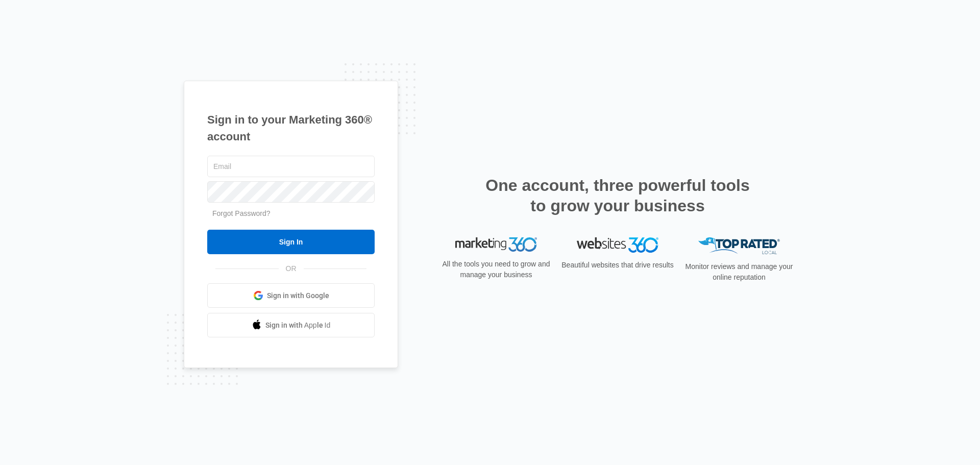 Image resolution: width=980 pixels, height=465 pixels. What do you see at coordinates (291, 166) in the screenshot?
I see `input: Email` at bounding box center [291, 166].